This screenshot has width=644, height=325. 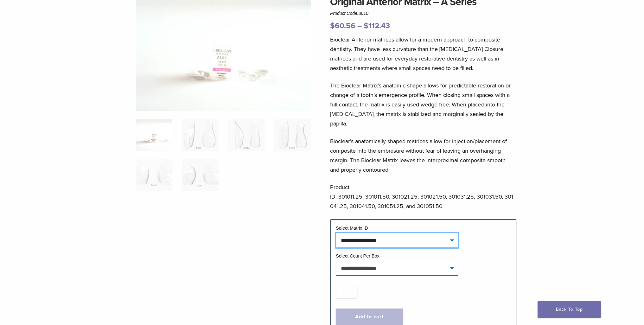 I want to click on img: Anterior-Original-A-Series-Matrices-324x324.jpg, so click(x=154, y=135).